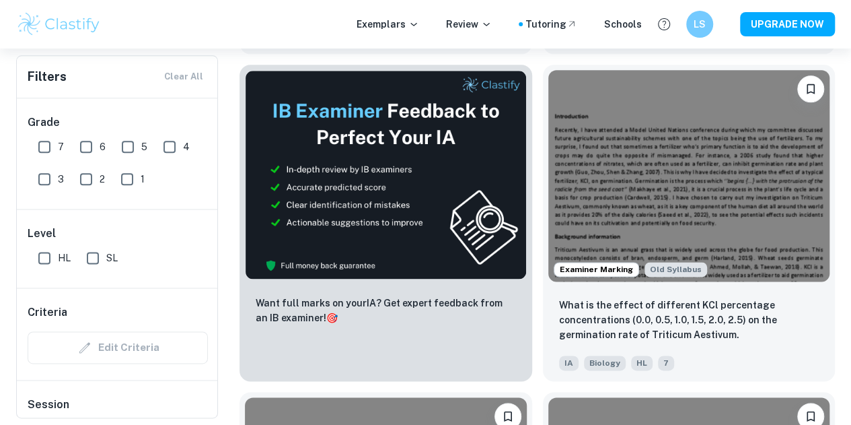 This screenshot has width=851, height=425. Describe the element at coordinates (143, 179) in the screenshot. I see `span: 1` at that location.